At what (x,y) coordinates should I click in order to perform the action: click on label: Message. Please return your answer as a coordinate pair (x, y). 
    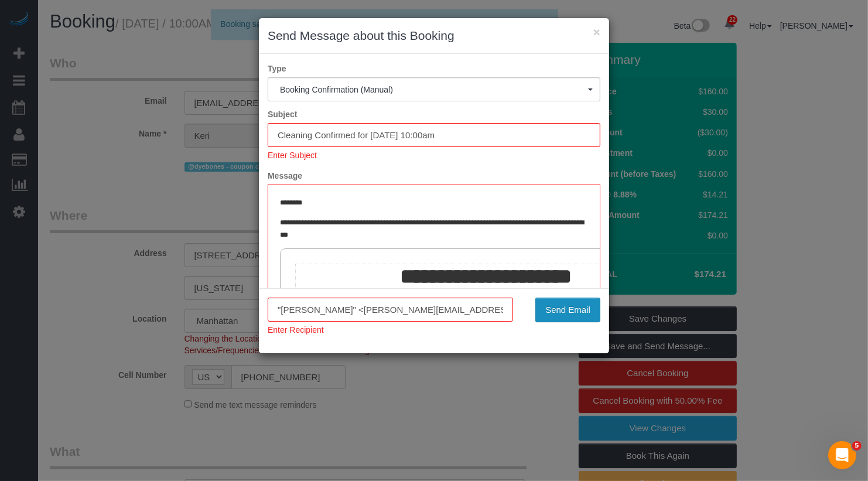
    Looking at the image, I should click on (434, 176).